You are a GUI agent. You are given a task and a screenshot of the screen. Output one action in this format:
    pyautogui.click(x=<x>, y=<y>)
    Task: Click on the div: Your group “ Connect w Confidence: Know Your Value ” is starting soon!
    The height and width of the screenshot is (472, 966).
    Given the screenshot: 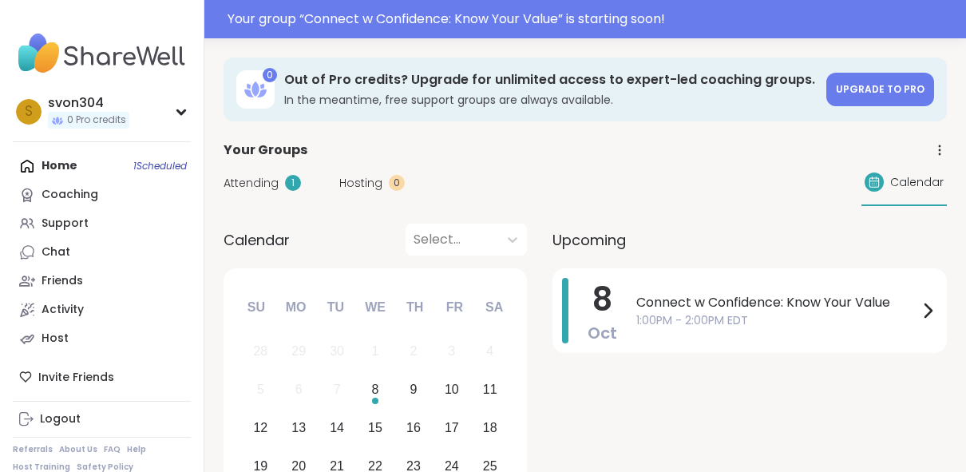 What is the action you would take?
    pyautogui.click(x=592, y=19)
    